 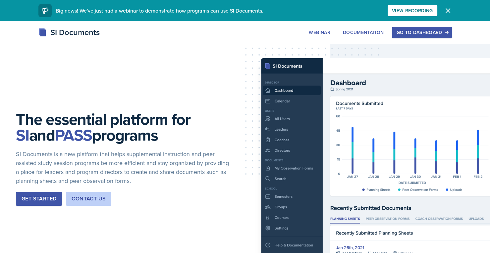 I want to click on div: Get Started, so click(x=39, y=199).